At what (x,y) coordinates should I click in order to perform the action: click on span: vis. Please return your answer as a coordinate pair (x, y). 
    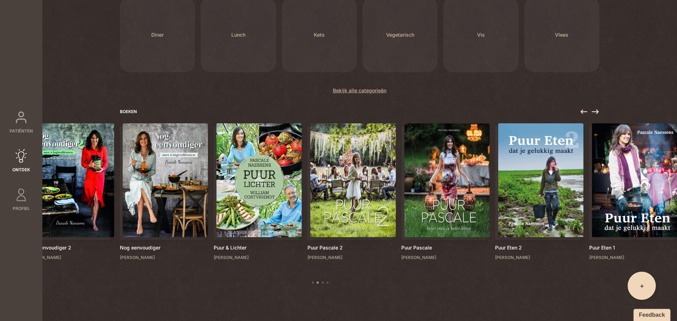
    Looking at the image, I should click on (481, 35).